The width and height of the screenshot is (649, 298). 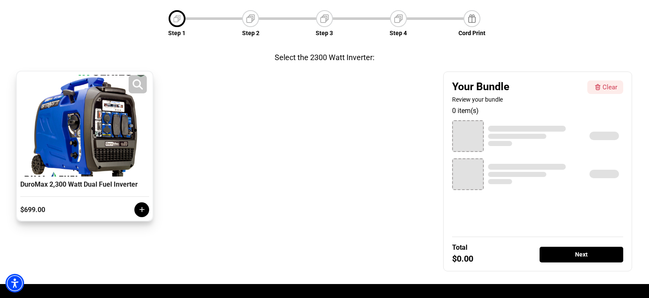 What do you see at coordinates (398, 33) in the screenshot?
I see `p: Step 4` at bounding box center [398, 33].